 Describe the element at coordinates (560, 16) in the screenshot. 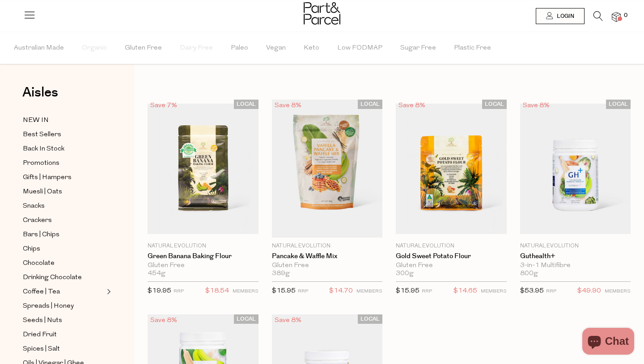

I see `a: Login` at that location.